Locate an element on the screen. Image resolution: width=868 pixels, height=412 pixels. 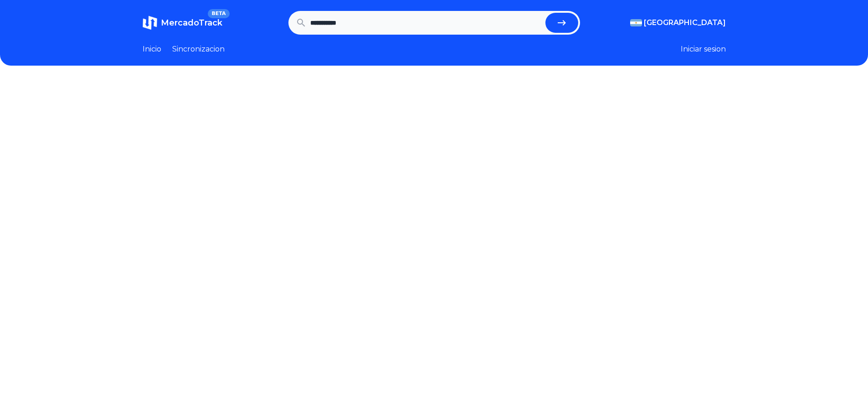
img: Argentina is located at coordinates (636, 23).